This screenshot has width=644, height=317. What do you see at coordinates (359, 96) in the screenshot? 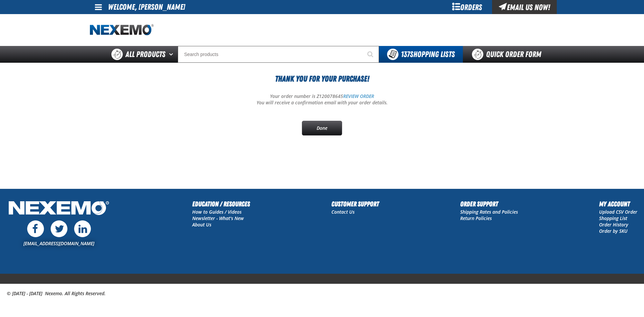
I see `a: REVIEW ORDER` at bounding box center [359, 96].